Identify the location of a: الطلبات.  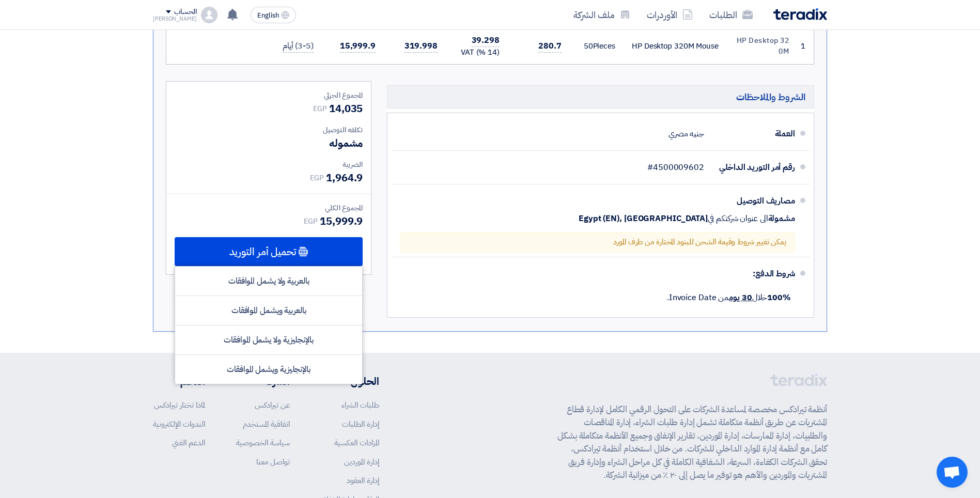
(731, 15).